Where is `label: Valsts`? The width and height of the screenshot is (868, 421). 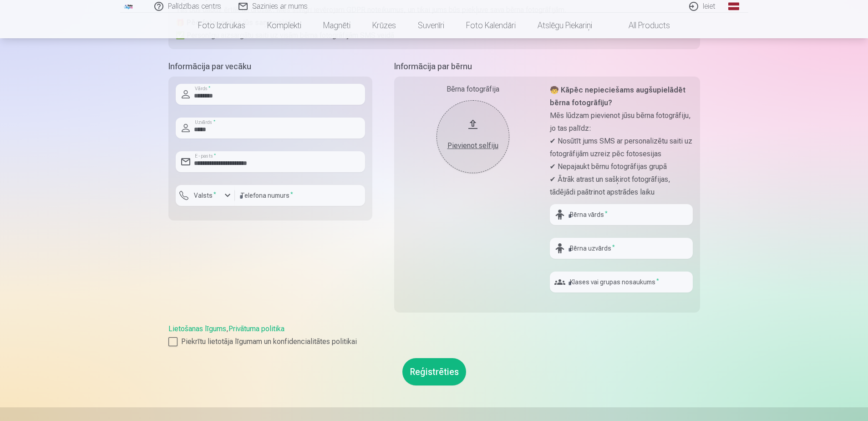 label: Valsts is located at coordinates (204, 195).